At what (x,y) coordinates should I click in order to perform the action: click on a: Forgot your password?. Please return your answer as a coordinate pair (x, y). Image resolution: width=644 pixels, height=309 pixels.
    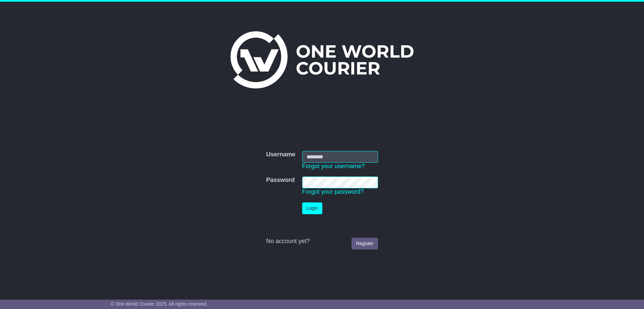
    Looking at the image, I should click on (333, 191).